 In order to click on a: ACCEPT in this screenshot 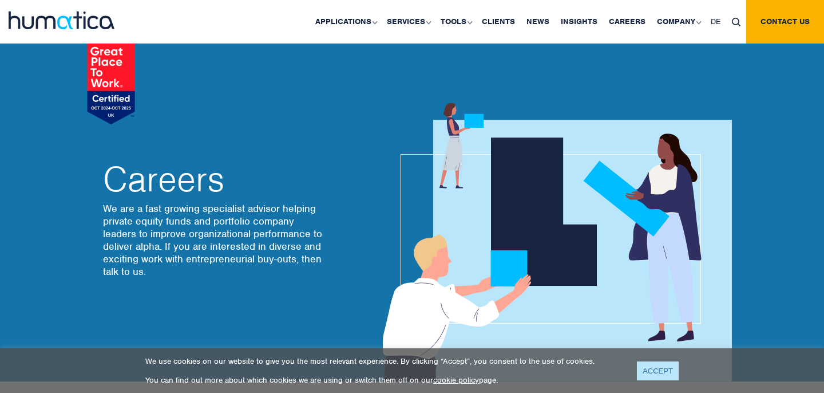, I will do `click(658, 370)`.